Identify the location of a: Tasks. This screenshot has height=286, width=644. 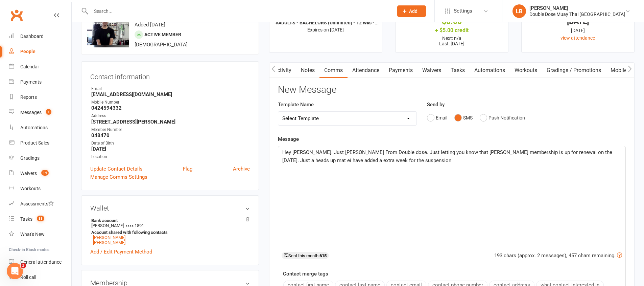
(458, 70).